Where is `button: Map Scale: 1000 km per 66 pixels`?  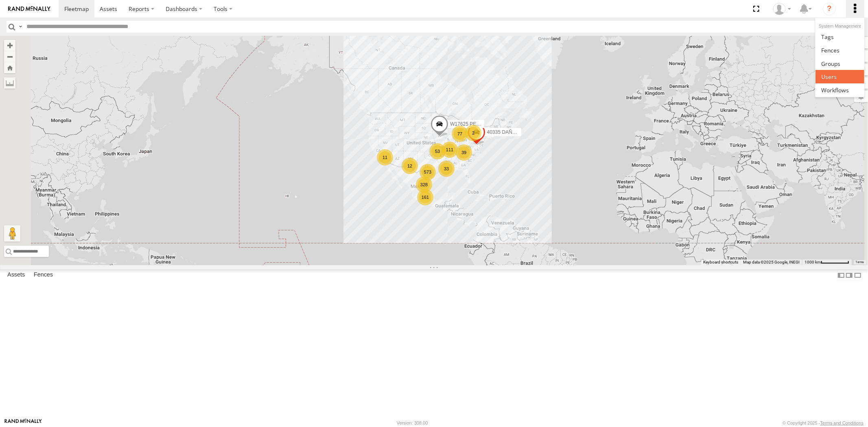
button: Map Scale: 1000 km per 66 pixels is located at coordinates (827, 262).